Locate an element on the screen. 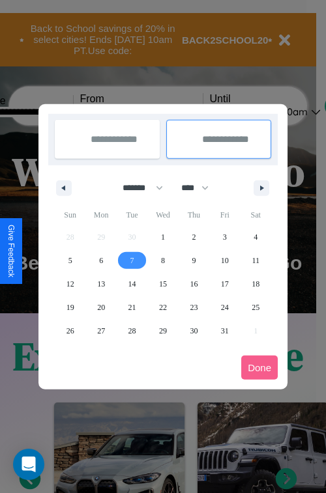 The image size is (326, 493). div: Give Feedback is located at coordinates (11, 251).